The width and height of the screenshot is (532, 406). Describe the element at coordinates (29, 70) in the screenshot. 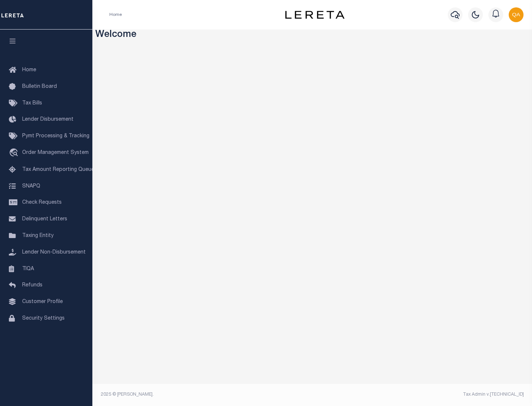

I see `span: Home` at that location.